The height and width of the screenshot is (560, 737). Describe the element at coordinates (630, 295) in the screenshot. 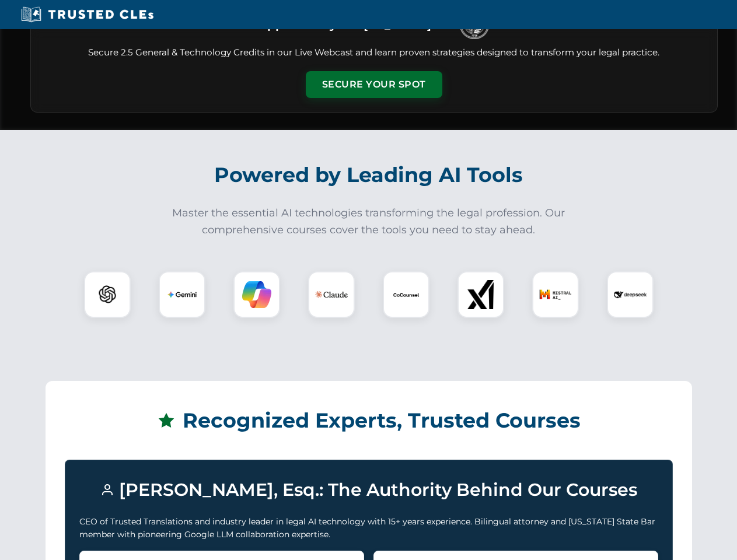

I see `div: DeepSeek` at that location.